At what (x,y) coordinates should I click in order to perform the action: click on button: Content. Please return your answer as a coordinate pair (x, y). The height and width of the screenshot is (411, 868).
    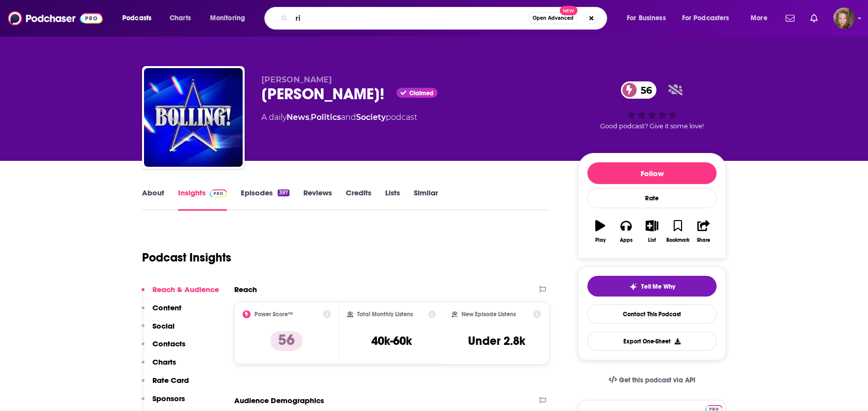
    Looking at the image, I should click on (161, 312).